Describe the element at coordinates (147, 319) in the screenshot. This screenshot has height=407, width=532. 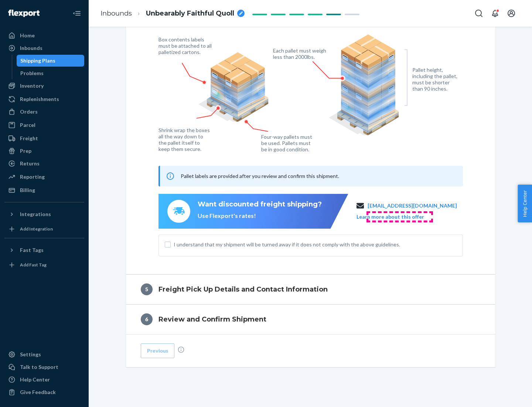
I see `div: 6` at that location.